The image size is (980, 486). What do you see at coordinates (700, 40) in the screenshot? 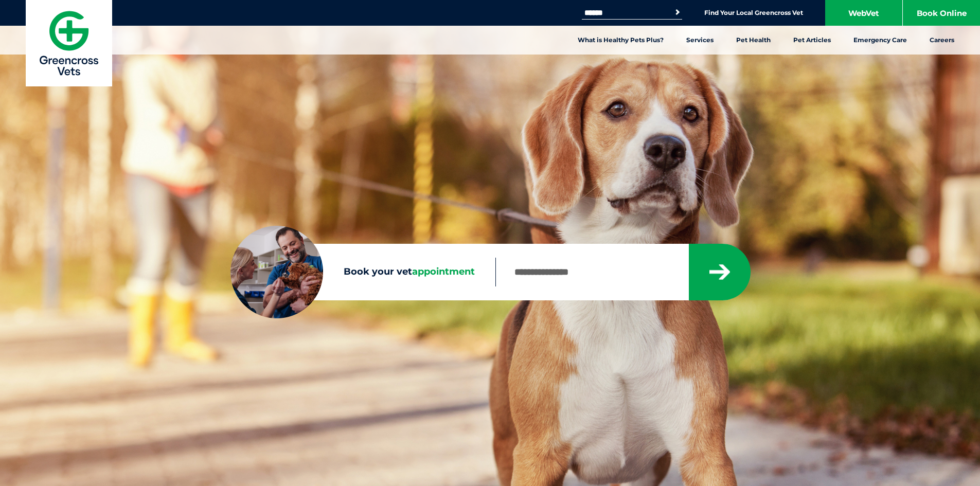
I see `a: Services` at bounding box center [700, 40].